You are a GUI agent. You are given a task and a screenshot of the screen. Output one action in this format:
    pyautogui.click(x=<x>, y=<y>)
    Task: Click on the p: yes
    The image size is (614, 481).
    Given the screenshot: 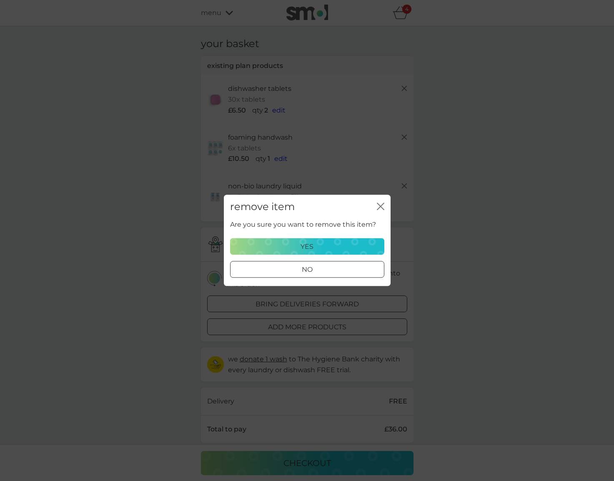 What is the action you would take?
    pyautogui.click(x=307, y=247)
    